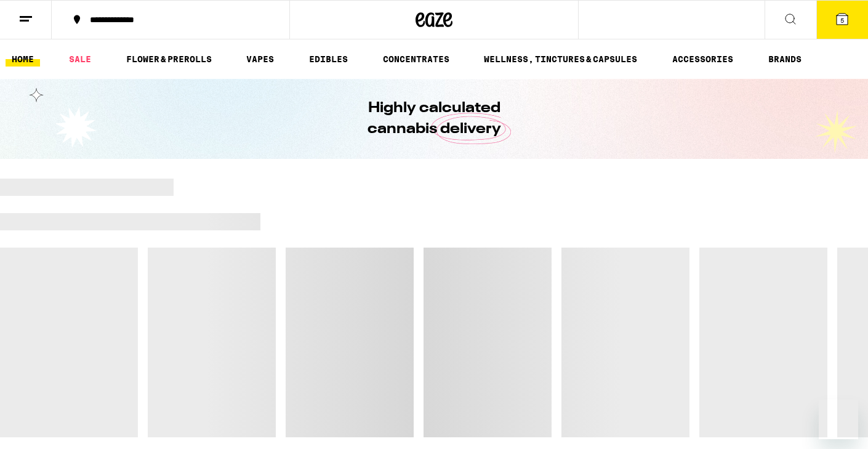  I want to click on a: BRANDS, so click(785, 59).